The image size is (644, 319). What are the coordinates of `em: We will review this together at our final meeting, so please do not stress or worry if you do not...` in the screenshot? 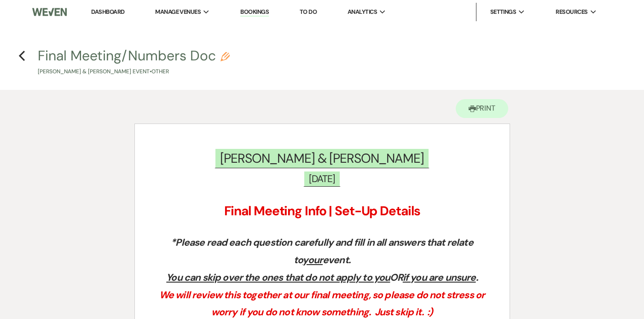 It's located at (323, 303).